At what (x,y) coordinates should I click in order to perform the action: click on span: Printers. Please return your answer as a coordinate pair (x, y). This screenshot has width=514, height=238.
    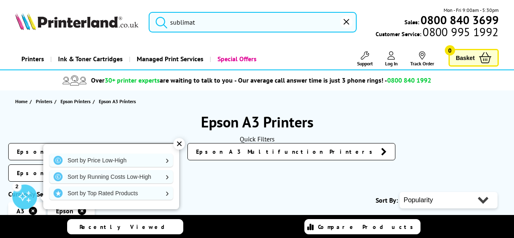
    Looking at the image, I should click on (44, 101).